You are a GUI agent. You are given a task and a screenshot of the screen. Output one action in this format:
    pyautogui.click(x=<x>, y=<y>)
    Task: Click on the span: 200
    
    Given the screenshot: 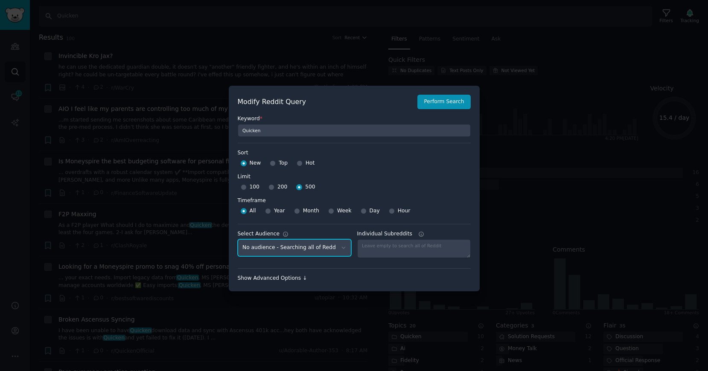 What is the action you would take?
    pyautogui.click(x=282, y=187)
    